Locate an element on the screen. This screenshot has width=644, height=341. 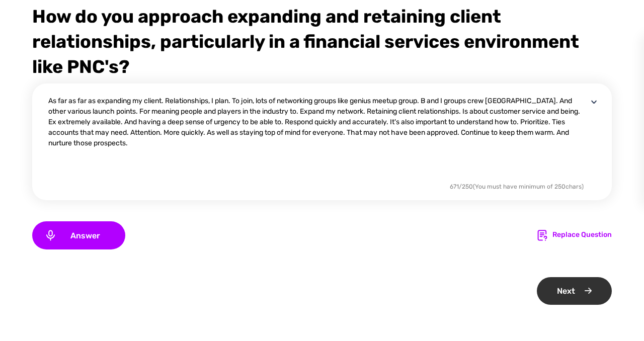
img: disclosure is located at coordinates (594, 102).